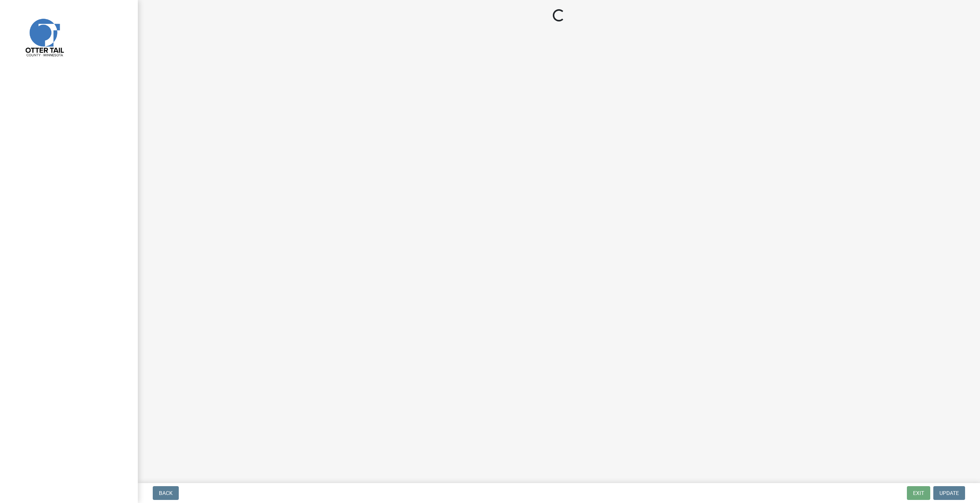 The width and height of the screenshot is (980, 503). Describe the element at coordinates (949, 493) in the screenshot. I see `span: Update` at that location.